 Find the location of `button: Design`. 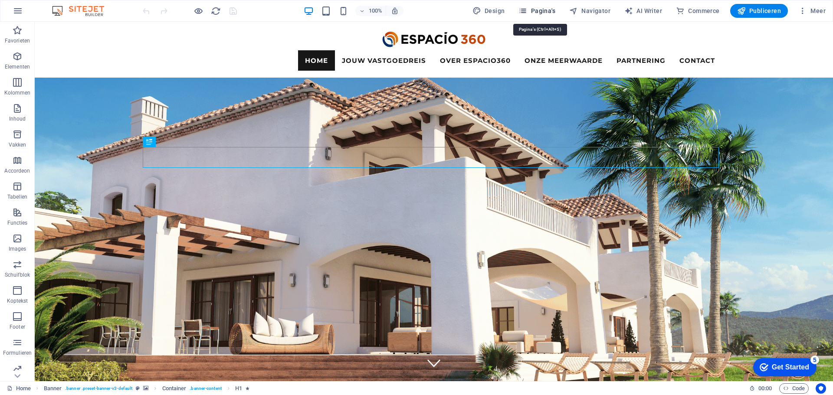

button: Design is located at coordinates (488, 11).